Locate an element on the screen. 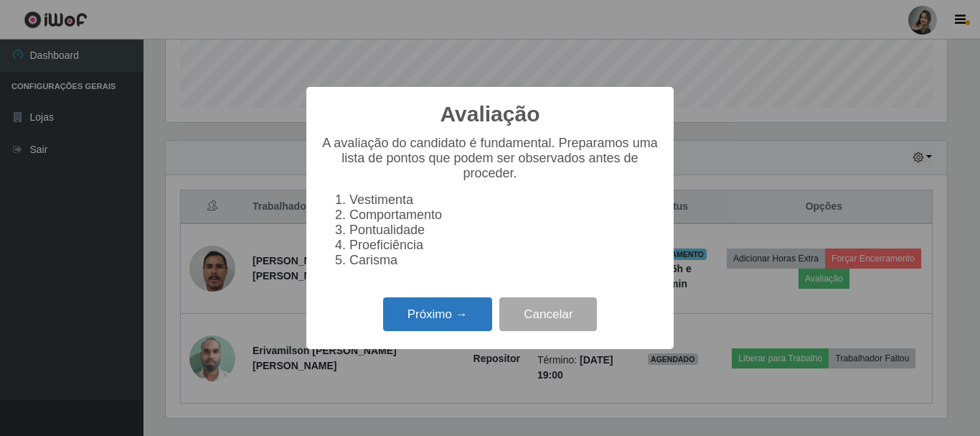  p: A avaliação do candidato é fundamental. Preparamos uma lista de pontos que podem ser observados a... is located at coordinates (490, 158).